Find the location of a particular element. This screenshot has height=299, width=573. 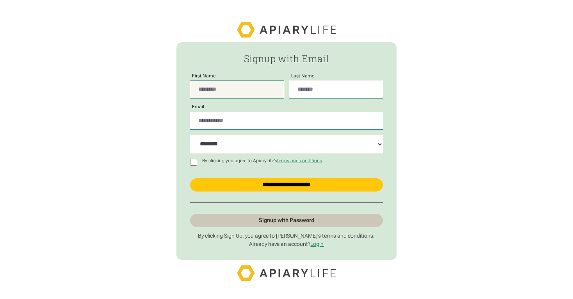

label: Email is located at coordinates (198, 107).